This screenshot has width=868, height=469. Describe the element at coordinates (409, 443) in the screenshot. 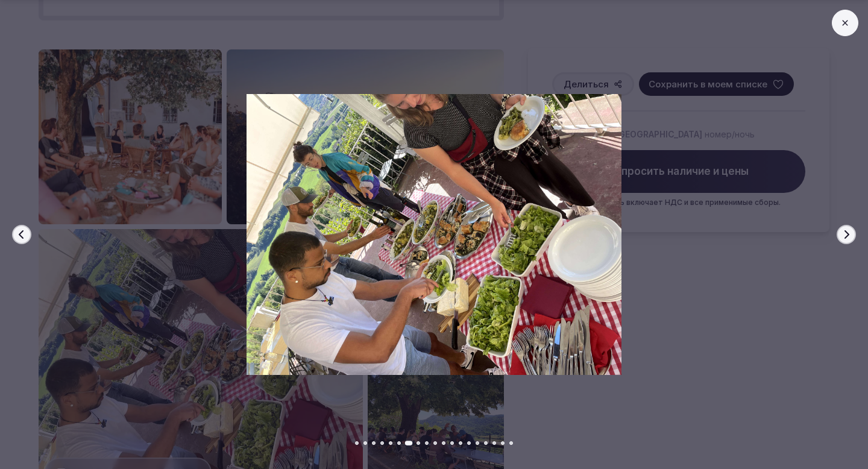

I see `button: Перейти к слайду 7` at that location.